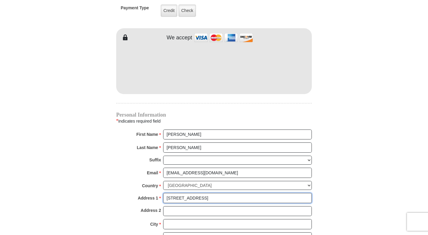 The width and height of the screenshot is (428, 235). Describe the element at coordinates (152, 173) in the screenshot. I see `strong: Email` at that location.